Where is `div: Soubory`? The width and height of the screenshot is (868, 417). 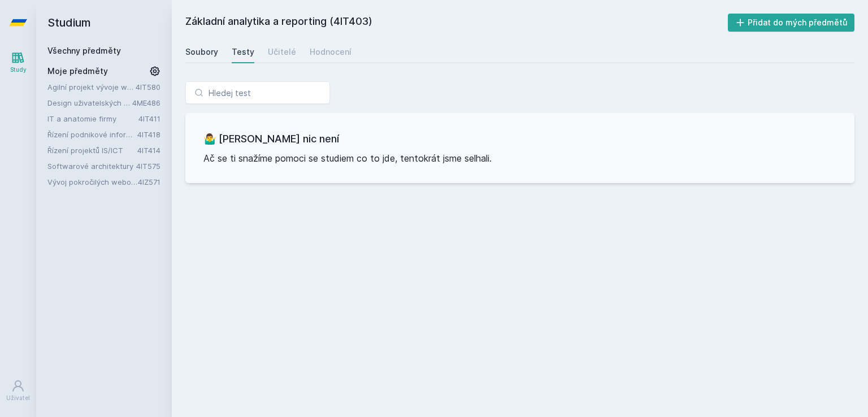 div: Soubory is located at coordinates (202, 52).